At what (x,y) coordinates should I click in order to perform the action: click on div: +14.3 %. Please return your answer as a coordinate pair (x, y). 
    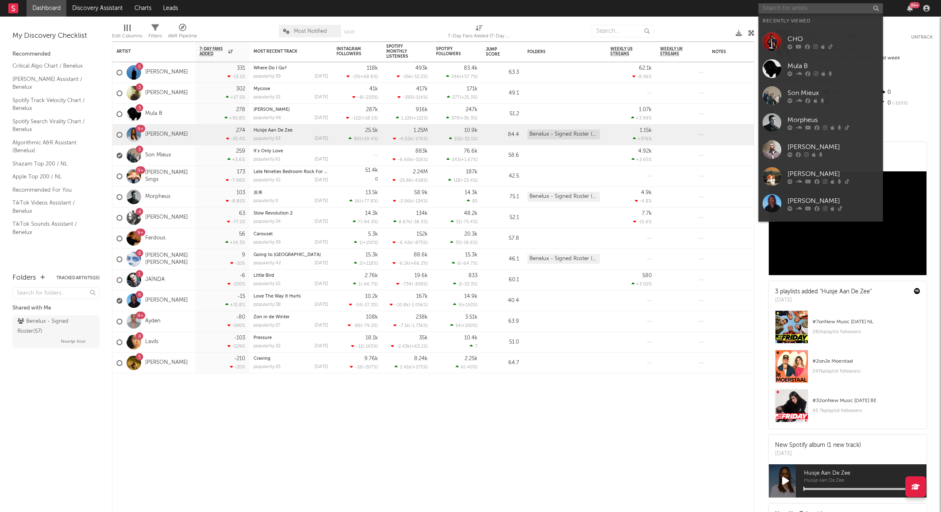
    Looking at the image, I should click on (235, 242).